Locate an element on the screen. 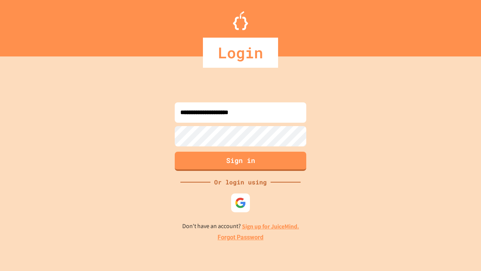 Image resolution: width=481 pixels, height=271 pixels. div: Or login using is located at coordinates (241, 182).